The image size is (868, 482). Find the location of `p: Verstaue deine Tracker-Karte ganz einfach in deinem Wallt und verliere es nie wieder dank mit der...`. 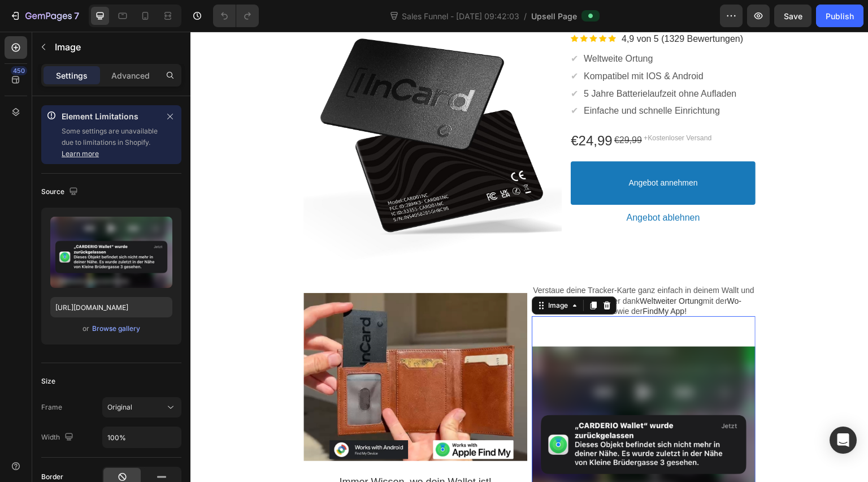

p: Verstaue deine Tracker-Karte ganz einfach in deinem Wallt und verliere es nie wieder dank mit der... is located at coordinates (453, 268).